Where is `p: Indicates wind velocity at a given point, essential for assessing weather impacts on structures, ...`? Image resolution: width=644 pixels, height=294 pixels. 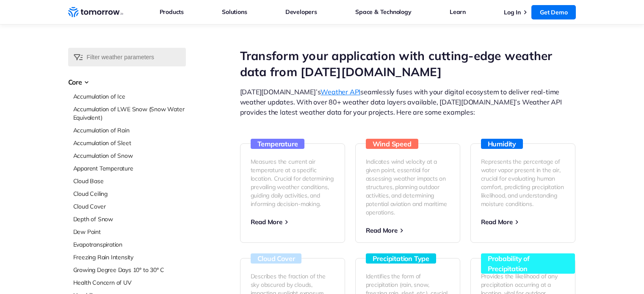
p: Indicates wind velocity at a given point, essential for assessing weather impacts on structures, ... is located at coordinates (408, 187).